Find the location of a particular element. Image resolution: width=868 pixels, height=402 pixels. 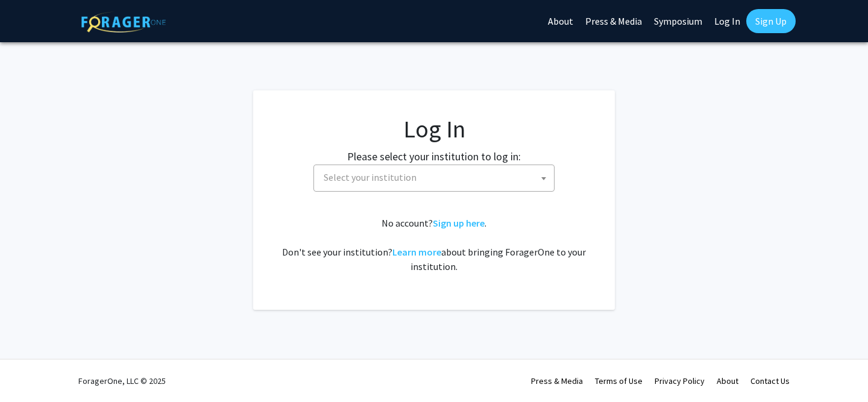

a: Contact Us is located at coordinates (770, 381).